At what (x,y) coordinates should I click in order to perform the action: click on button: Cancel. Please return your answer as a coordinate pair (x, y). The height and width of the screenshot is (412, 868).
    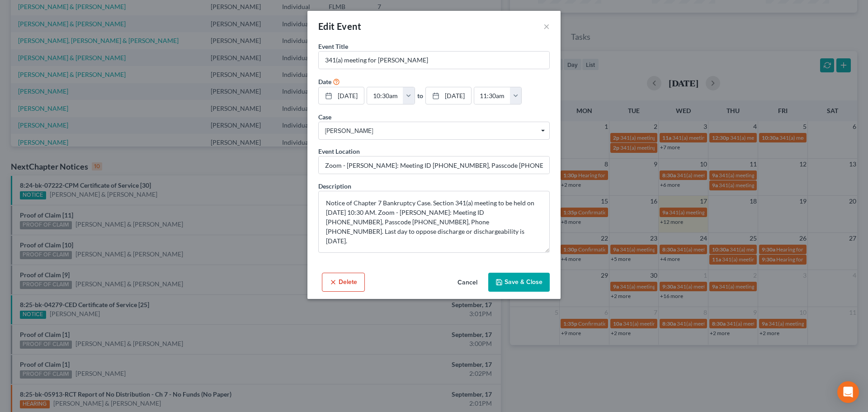
    Looking at the image, I should click on (468, 282).